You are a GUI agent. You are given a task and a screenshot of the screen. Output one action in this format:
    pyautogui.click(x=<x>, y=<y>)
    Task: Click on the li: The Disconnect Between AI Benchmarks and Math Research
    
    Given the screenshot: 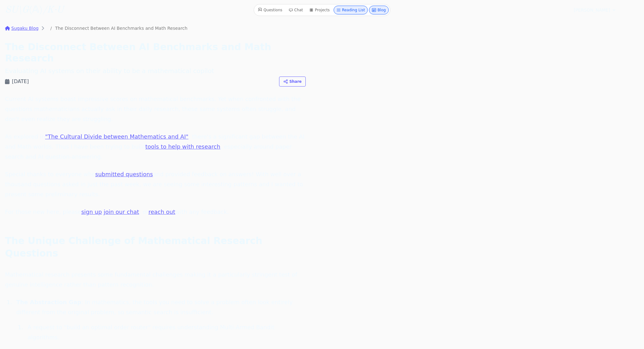 What is the action you would take?
    pyautogui.click(x=117, y=28)
    